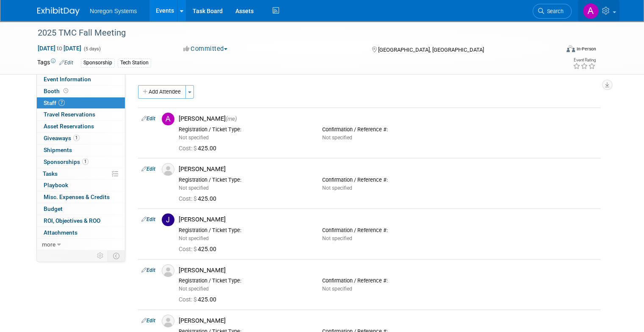 This screenshot has width=644, height=332. What do you see at coordinates (69, 115) in the screenshot?
I see `span: Travel Reservations` at bounding box center [69, 115].